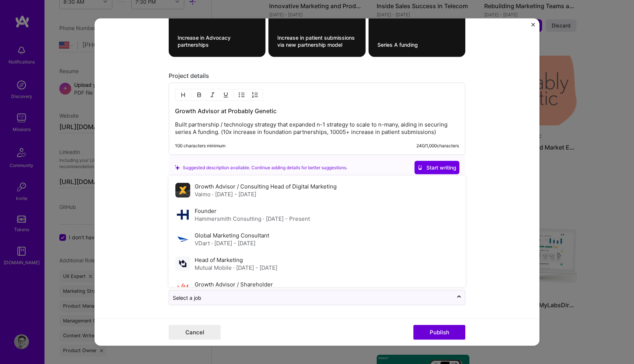 The width and height of the screenshot is (634, 364). I want to click on button: Publish, so click(440, 332).